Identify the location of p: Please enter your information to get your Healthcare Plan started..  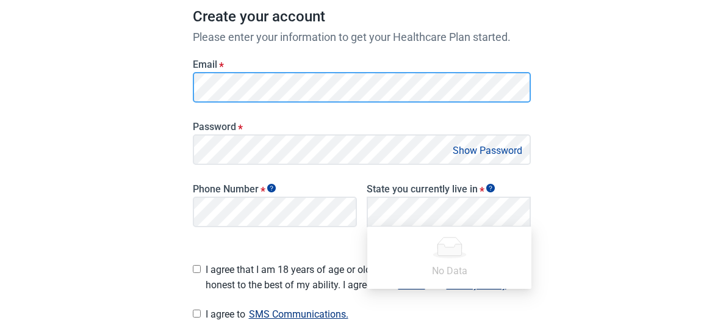
(362, 37).